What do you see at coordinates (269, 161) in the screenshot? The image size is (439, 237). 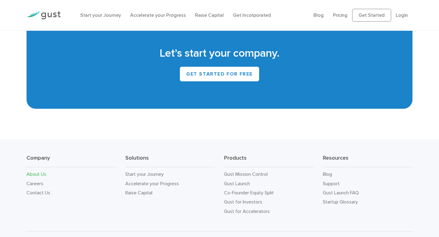 I see `h3: Products` at bounding box center [269, 161].